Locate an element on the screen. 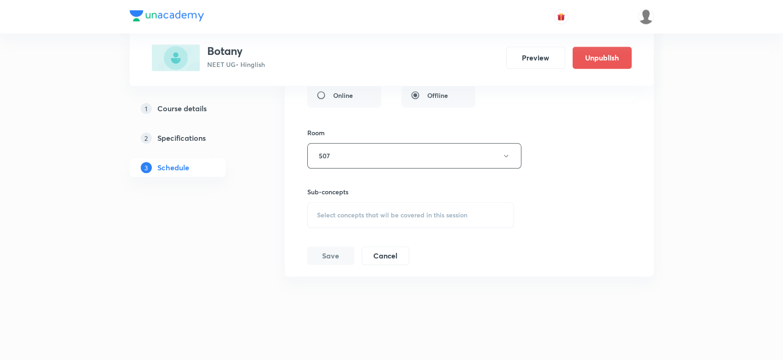  button: Save is located at coordinates (331, 256).